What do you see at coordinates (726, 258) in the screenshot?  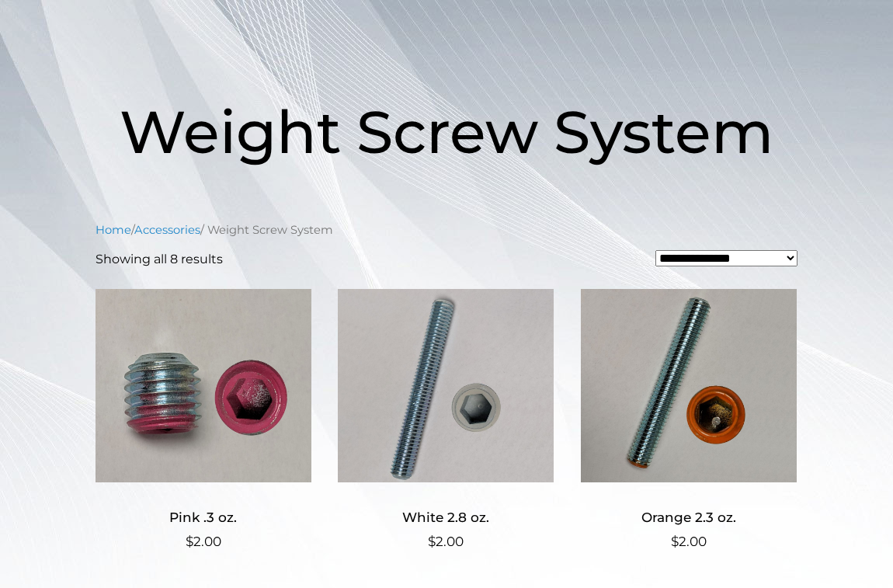 I see `select: Shop order` at bounding box center [726, 258].